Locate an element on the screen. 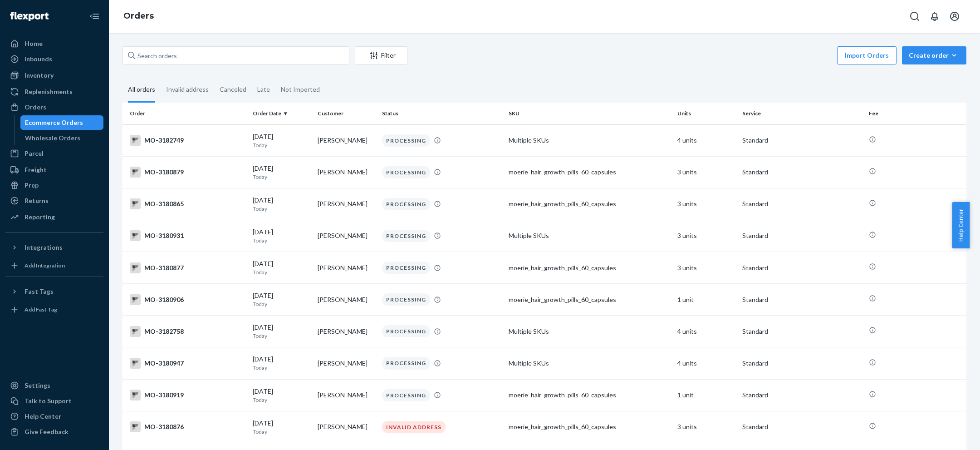 This screenshot has width=980, height=450. div: Prep is located at coordinates (31, 185).